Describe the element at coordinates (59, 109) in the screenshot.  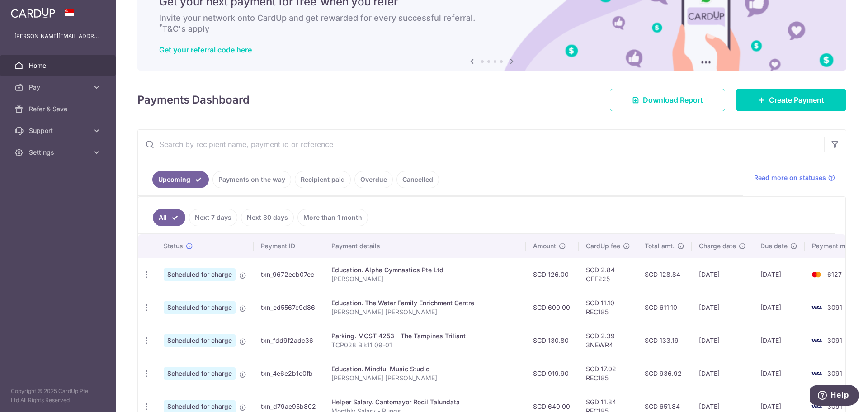
I see `span: Refer & Save` at that location.